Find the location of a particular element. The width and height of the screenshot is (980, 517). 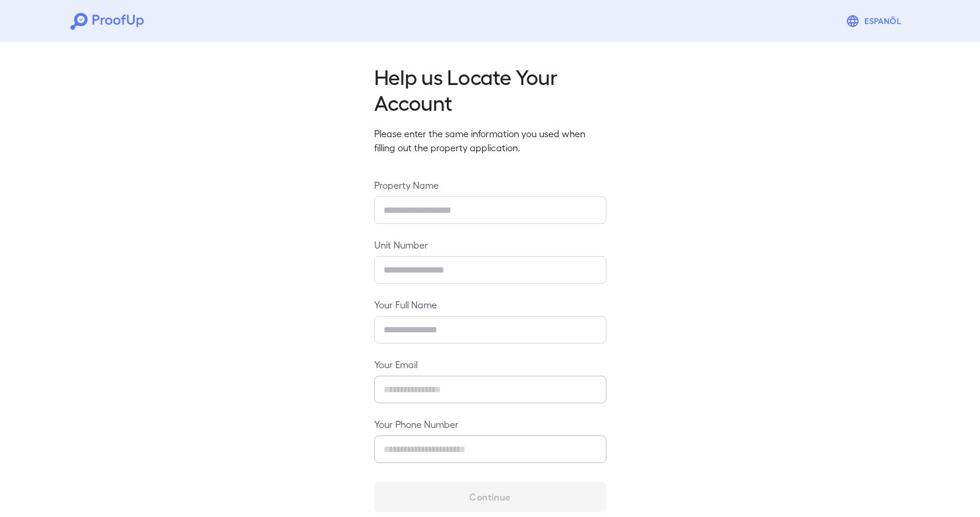

label: Your Full Name is located at coordinates (490, 304).